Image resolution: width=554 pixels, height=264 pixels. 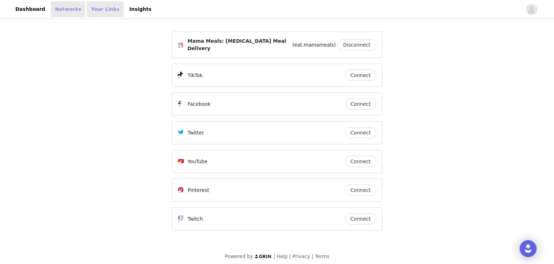 What do you see at coordinates (196, 133) in the screenshot?
I see `p: Twitter` at bounding box center [196, 133].